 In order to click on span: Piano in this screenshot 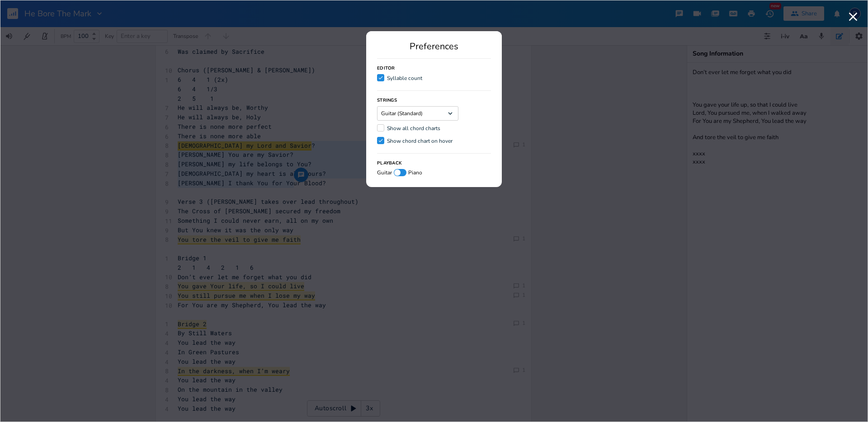, I will do `click(415, 172)`.